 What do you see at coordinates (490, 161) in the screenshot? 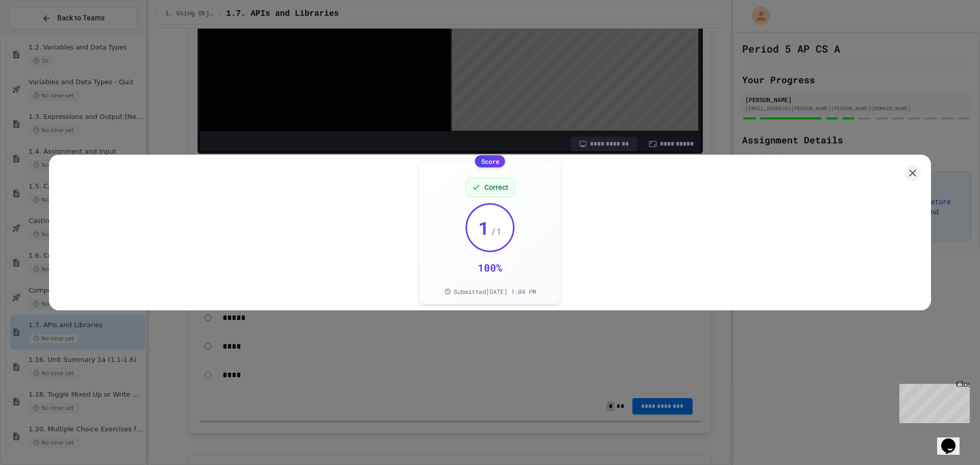
I see `div: Score` at bounding box center [490, 161].